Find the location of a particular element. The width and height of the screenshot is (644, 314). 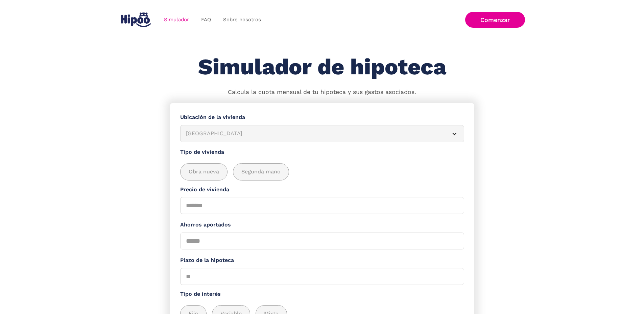

a: Sobre nosotros is located at coordinates (242, 19).